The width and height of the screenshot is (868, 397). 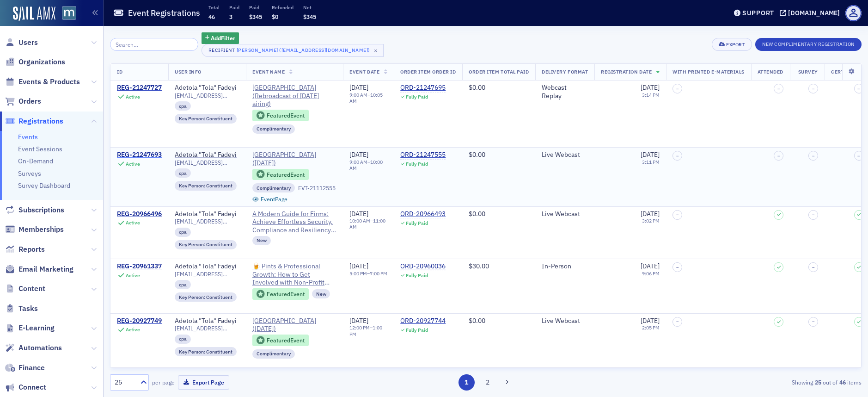 I want to click on p: Refunded, so click(x=283, y=7).